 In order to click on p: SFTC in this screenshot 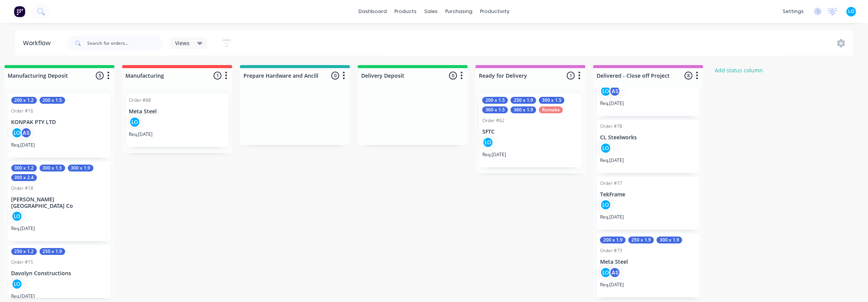, I will do `click(530, 132)`.